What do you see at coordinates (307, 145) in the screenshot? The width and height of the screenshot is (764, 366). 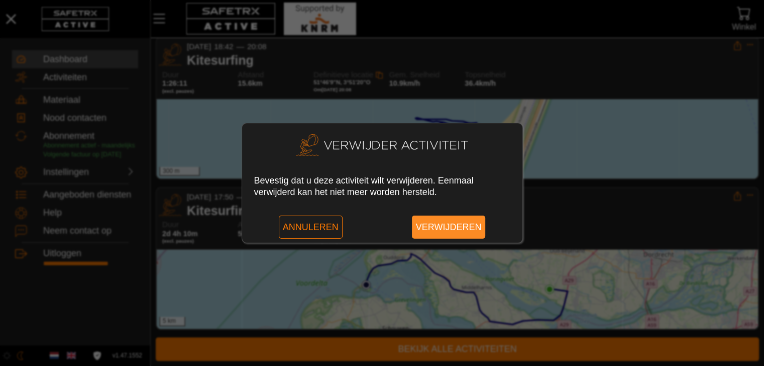 I see `img: KITE_SURFING.svg` at bounding box center [307, 145].